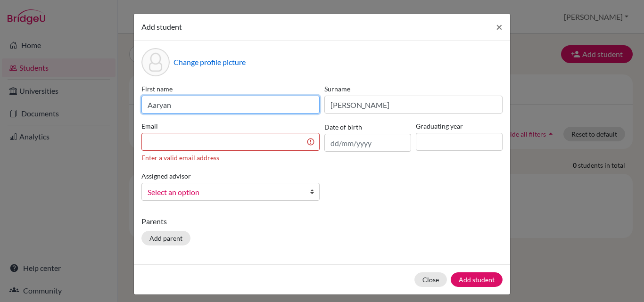 The image size is (644, 302). Describe the element at coordinates (230, 126) in the screenshot. I see `label: Email` at that location.